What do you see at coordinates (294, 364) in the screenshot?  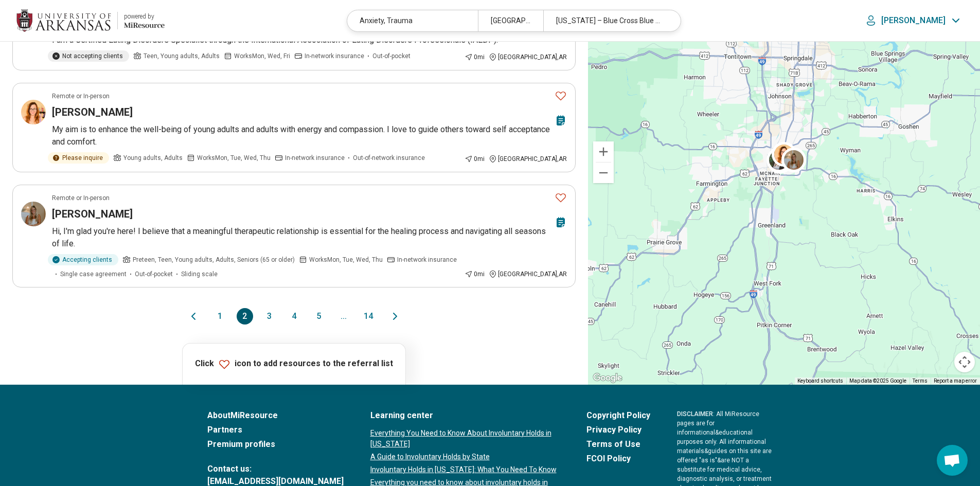 I see `p: Click icon to add resources to the referral list` at bounding box center [294, 364].